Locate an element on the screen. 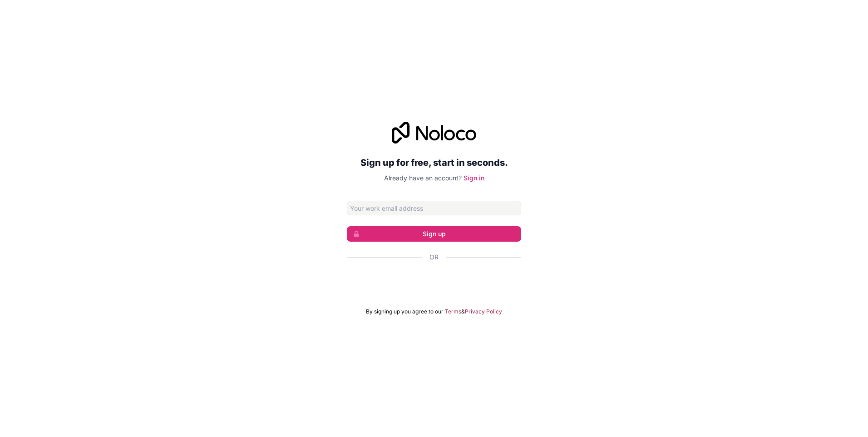 The width and height of the screenshot is (868, 437). span: Already have an account? is located at coordinates (423, 177).